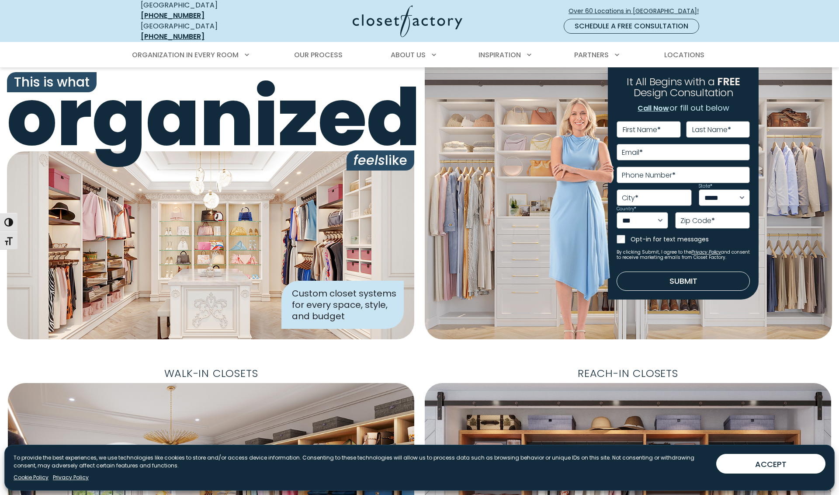  Describe the element at coordinates (420, 55) in the screenshot. I see `nav: Primary Menu` at that location.